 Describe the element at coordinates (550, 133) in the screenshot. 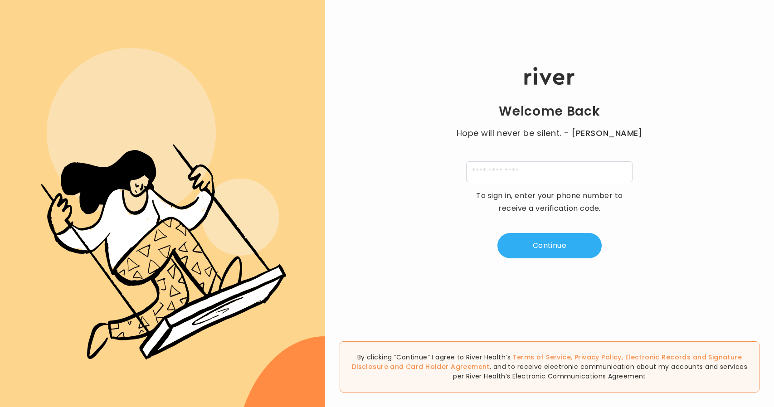

I see `p: Hope will never be silent.` at that location.